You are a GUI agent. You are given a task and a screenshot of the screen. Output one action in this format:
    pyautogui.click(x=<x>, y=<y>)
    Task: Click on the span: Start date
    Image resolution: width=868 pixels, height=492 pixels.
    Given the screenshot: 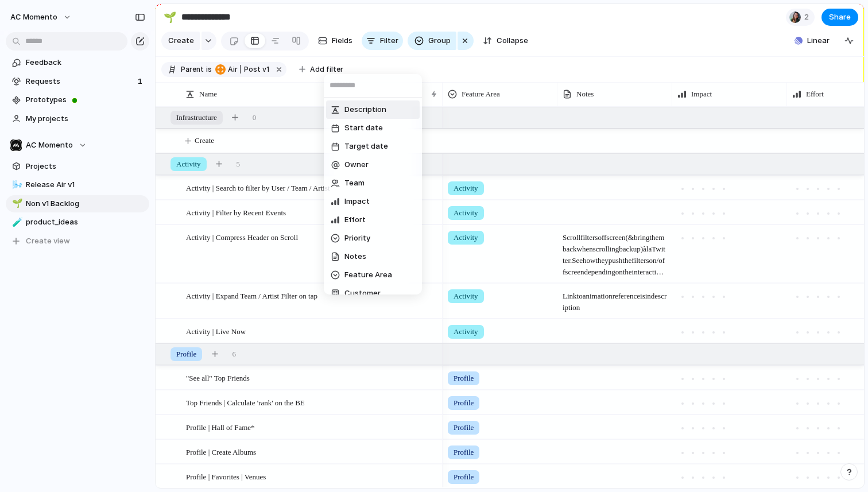 What is the action you would take?
    pyautogui.click(x=363, y=128)
    